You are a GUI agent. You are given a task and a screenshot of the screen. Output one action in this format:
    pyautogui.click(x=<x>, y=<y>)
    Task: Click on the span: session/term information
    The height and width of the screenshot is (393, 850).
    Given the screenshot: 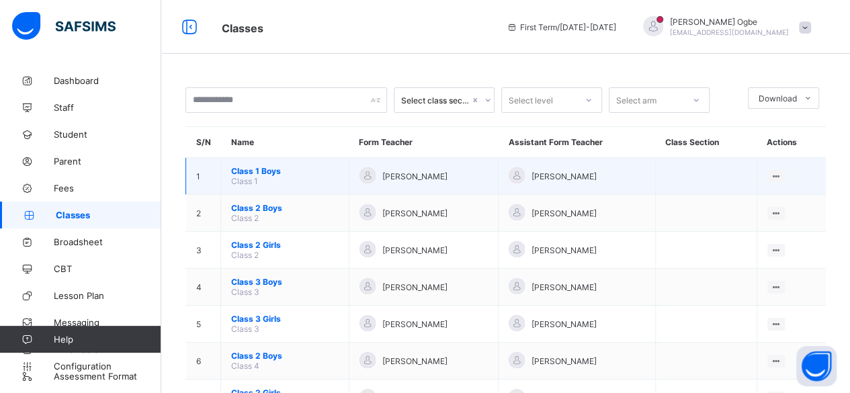 What is the action you would take?
    pyautogui.click(x=561, y=27)
    